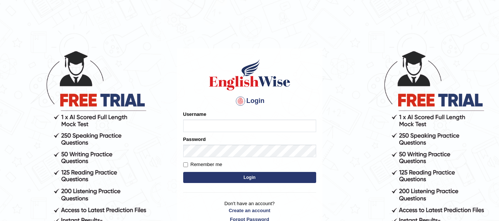 This screenshot has height=221, width=499. Describe the element at coordinates (249, 75) in the screenshot. I see `img: Logo of English Wise sign in for intelligent practice with AI` at that location.